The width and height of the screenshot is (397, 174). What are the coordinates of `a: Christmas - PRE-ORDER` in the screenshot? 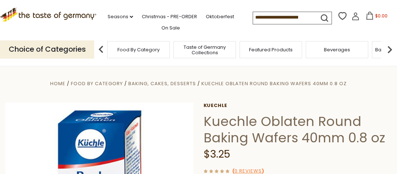 It's located at (169, 17).